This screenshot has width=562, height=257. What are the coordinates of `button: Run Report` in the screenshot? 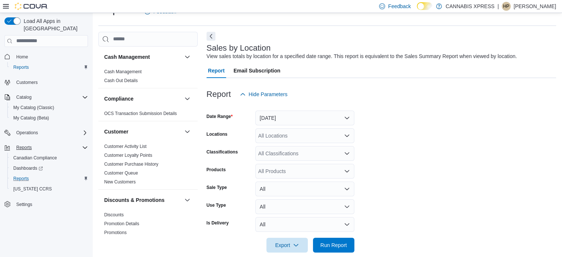 It's located at (334, 245).